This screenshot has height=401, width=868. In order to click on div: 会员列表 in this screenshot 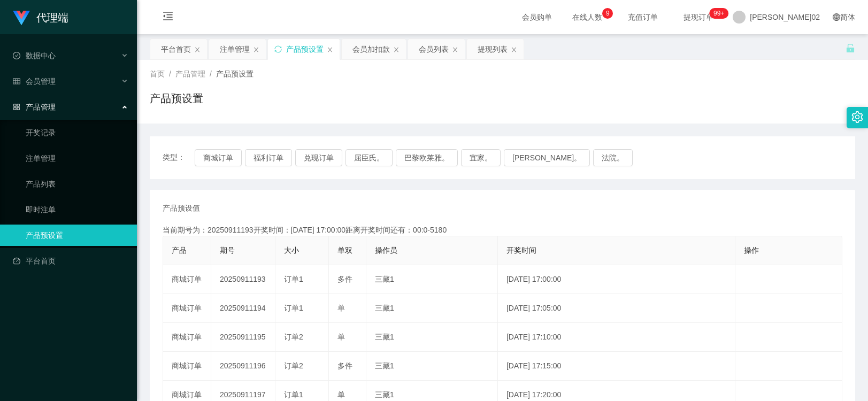, I will do `click(434, 49)`.